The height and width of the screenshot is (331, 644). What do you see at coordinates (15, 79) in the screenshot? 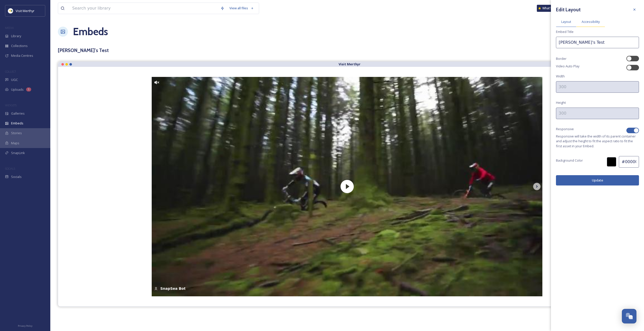
I see `span: UGC` at bounding box center [15, 79].